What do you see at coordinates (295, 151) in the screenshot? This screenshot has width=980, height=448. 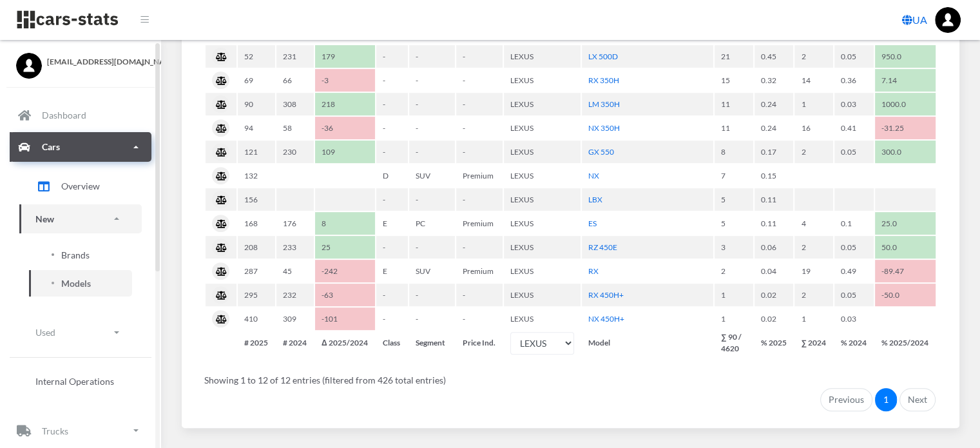 I see `td: 230` at bounding box center [295, 151].